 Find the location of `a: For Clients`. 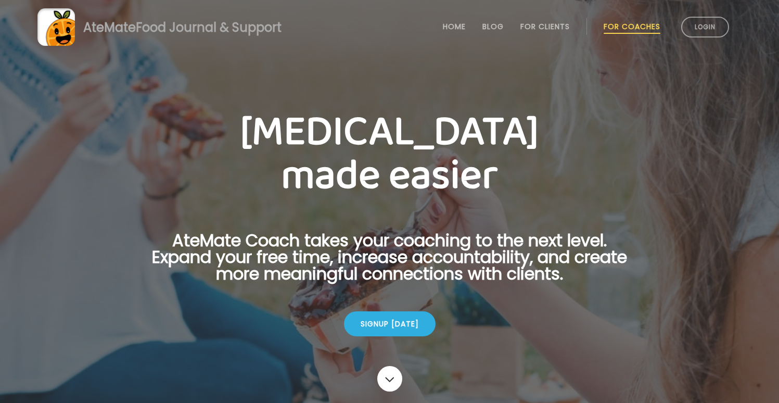

a: For Clients is located at coordinates (545, 27).